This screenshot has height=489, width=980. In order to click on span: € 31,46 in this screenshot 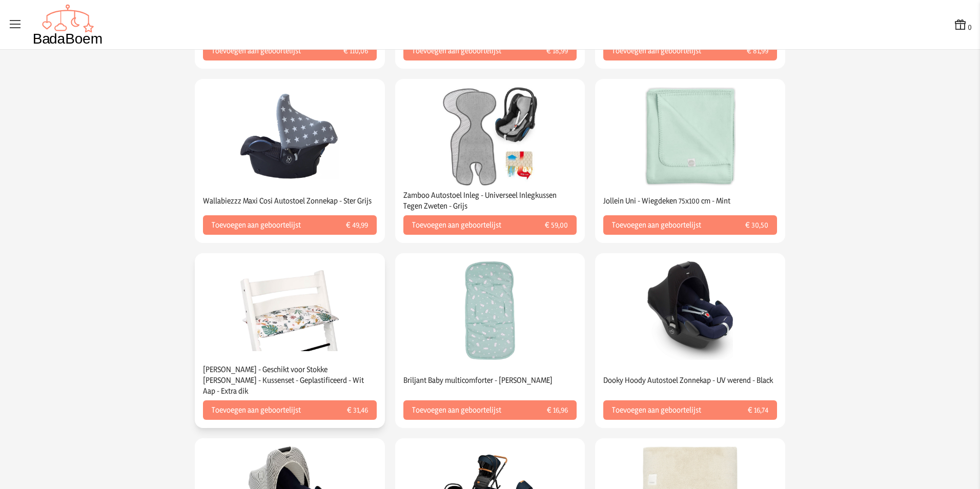, I will do `click(341, 410)`.